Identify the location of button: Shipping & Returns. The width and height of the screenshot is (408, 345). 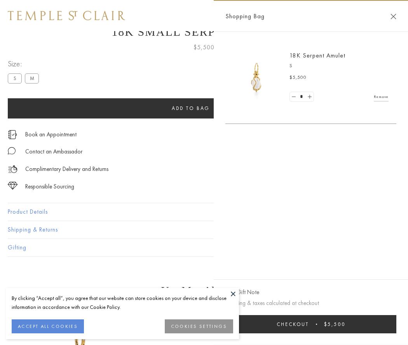
(204, 230).